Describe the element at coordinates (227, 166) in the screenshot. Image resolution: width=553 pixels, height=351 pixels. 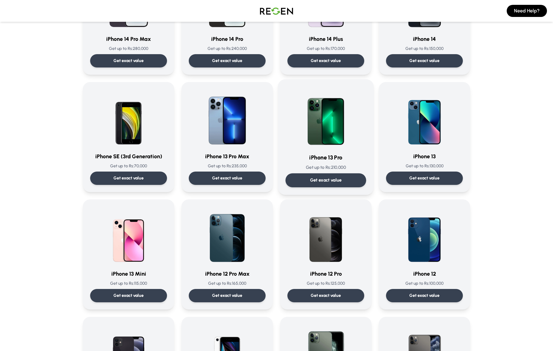
I see `p: Get up to Rs: 235,000` at that location.